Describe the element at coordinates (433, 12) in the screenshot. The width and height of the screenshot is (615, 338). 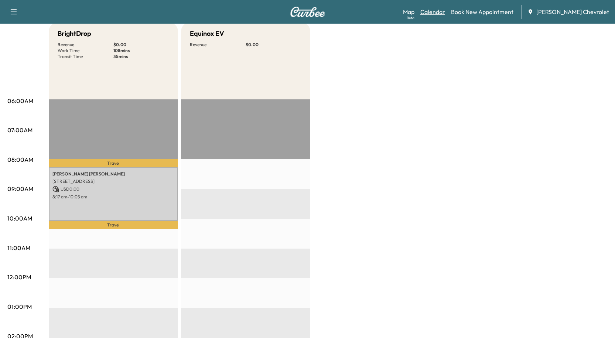
I see `a: Calendar` at that location.